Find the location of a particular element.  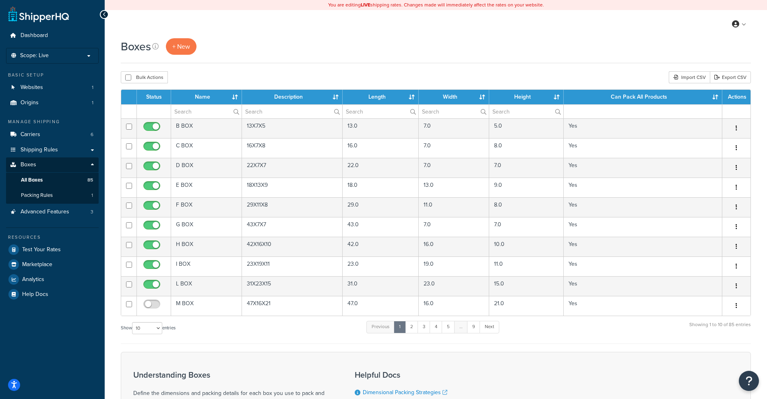

li: Dashboard is located at coordinates (52, 35).